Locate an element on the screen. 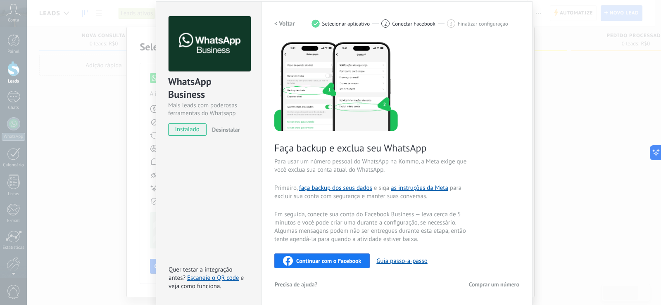  span: Finalizar configuração is located at coordinates (483, 24).